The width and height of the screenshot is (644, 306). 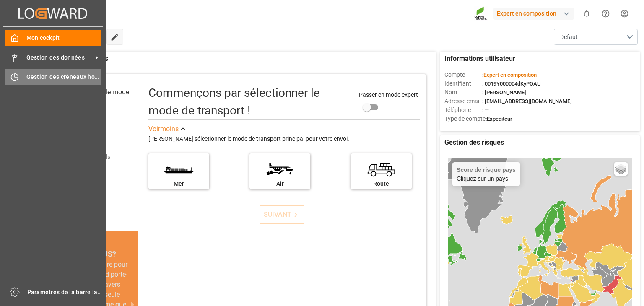 I want to click on font: moins, so click(x=169, y=128).